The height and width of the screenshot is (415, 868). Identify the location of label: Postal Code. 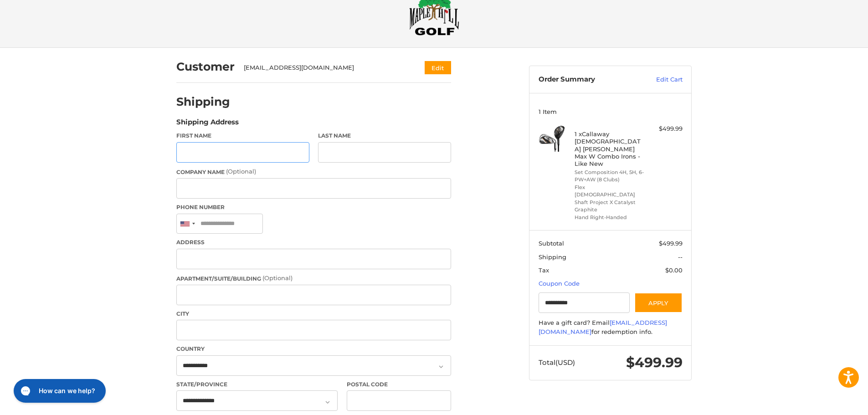
(399, 384).